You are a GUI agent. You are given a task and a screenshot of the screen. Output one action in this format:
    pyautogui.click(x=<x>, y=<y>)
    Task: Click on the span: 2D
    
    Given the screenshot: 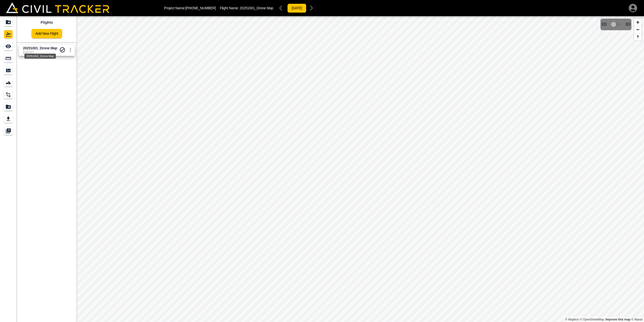 What is the action you would take?
    pyautogui.click(x=604, y=25)
    